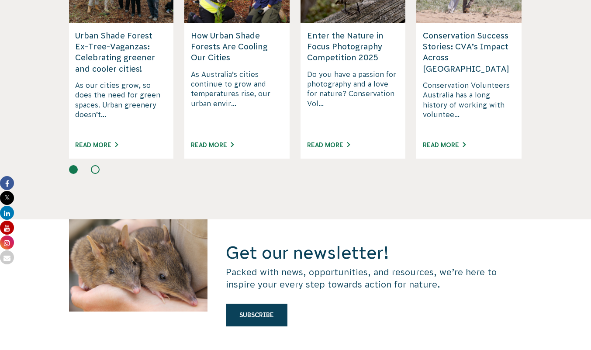 This screenshot has width=591, height=350. Describe the element at coordinates (121, 105) in the screenshot. I see `p: As our cities grow, so does the need for green spaces. Urban greenery doesn’t...` at that location.